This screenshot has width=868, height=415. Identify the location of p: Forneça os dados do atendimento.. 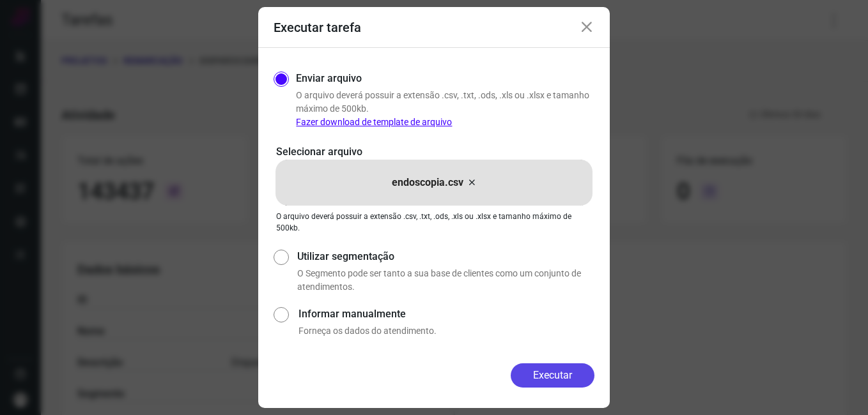
(446, 331).